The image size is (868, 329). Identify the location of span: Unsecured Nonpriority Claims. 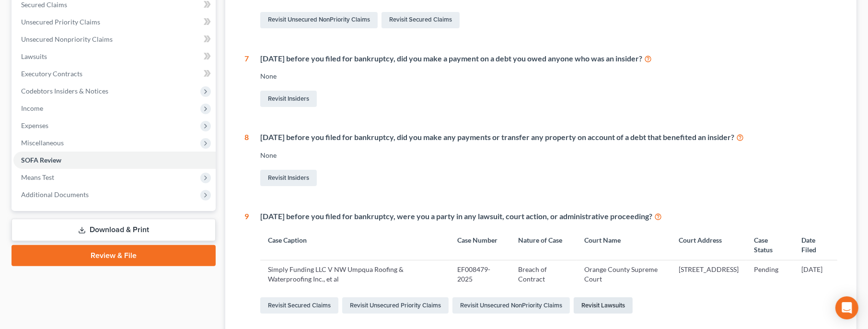
(67, 39).